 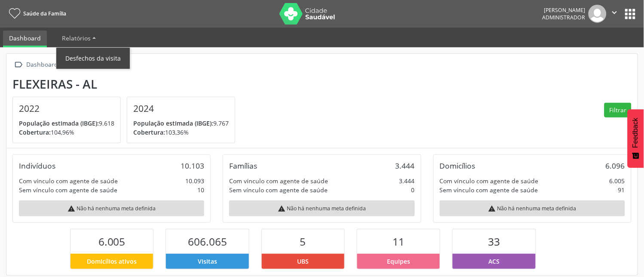 What do you see at coordinates (615, 166) in the screenshot?
I see `div: 6.096` at bounding box center [615, 166].